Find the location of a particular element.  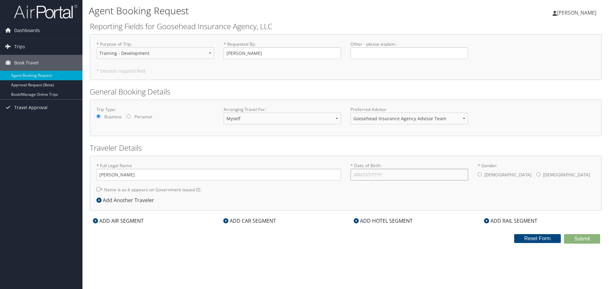

span: Trips is located at coordinates (20, 47).